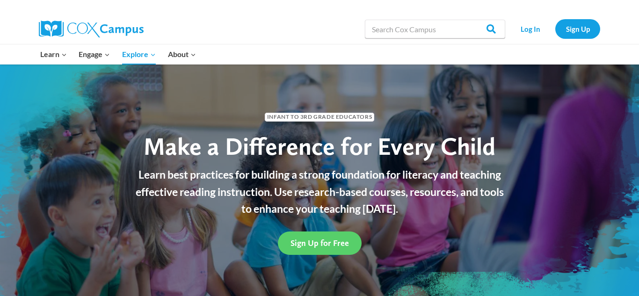  I want to click on nav: Primary Navigation, so click(118, 54).